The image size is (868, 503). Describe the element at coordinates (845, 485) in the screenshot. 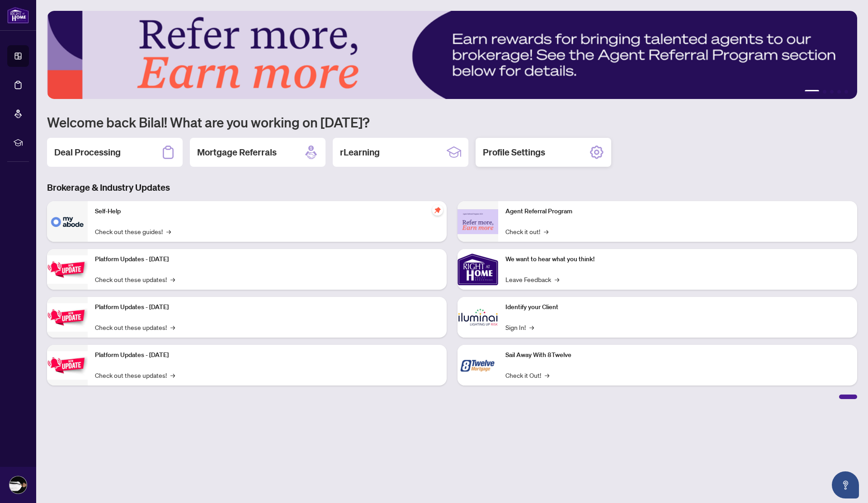

I see `button: Open asap` at that location.